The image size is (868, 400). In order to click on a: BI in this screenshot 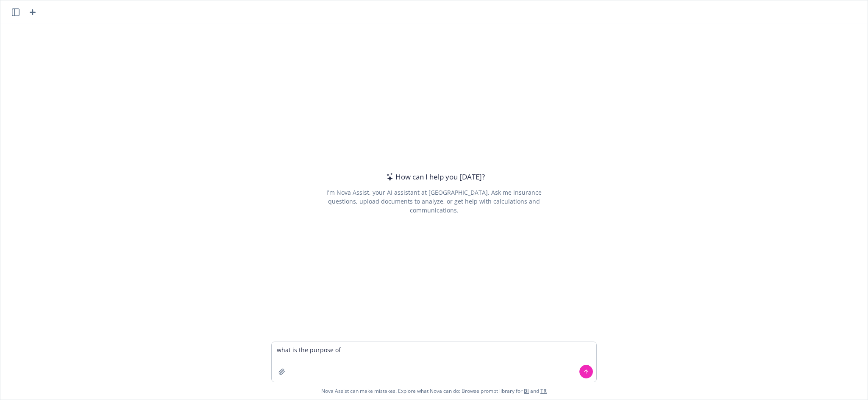, I will do `click(526, 391)`.